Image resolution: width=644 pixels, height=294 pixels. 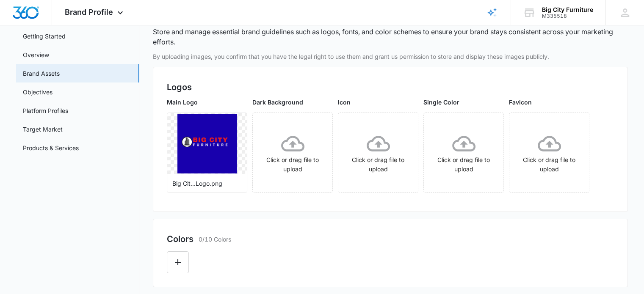 I want to click on a: Platform Profiles, so click(x=46, y=110).